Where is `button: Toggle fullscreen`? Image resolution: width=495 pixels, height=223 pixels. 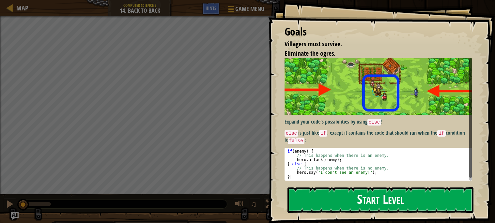 button: Toggle fullscreen is located at coordinates (270, 205).